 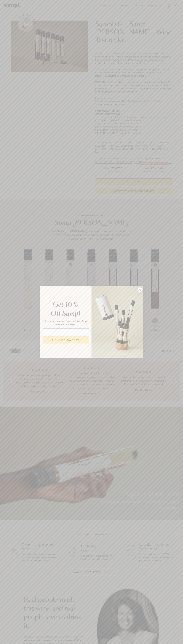 What do you see at coordinates (65, 309) in the screenshot?
I see `em: Get 10% Off Sampl` at bounding box center [65, 309].